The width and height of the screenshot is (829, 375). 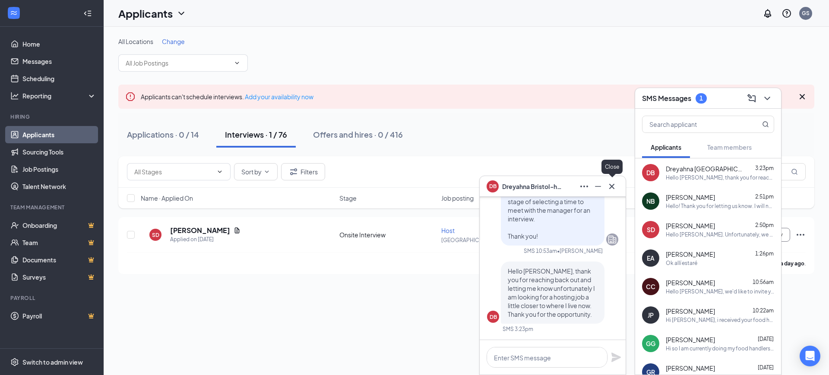 I want to click on button: ChevronDown, so click(x=768, y=98).